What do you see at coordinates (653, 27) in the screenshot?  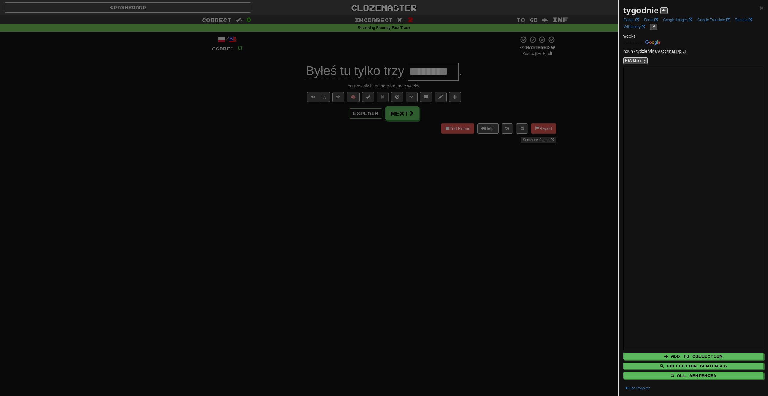 I see `button: edit links` at bounding box center [653, 27].